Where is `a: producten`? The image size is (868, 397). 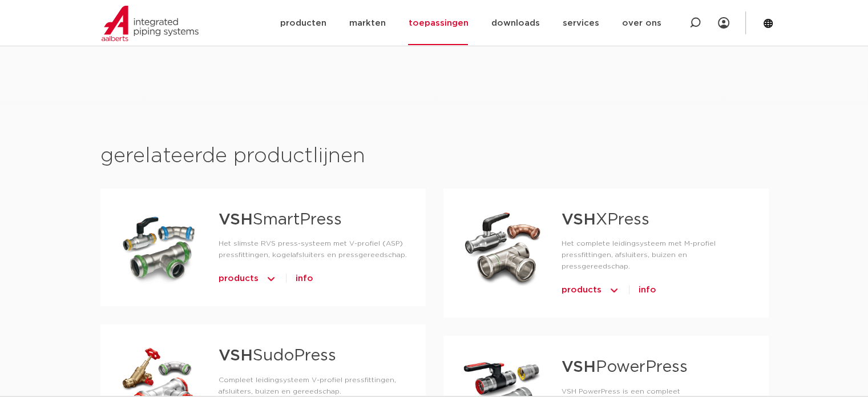 a: producten is located at coordinates (302, 23).